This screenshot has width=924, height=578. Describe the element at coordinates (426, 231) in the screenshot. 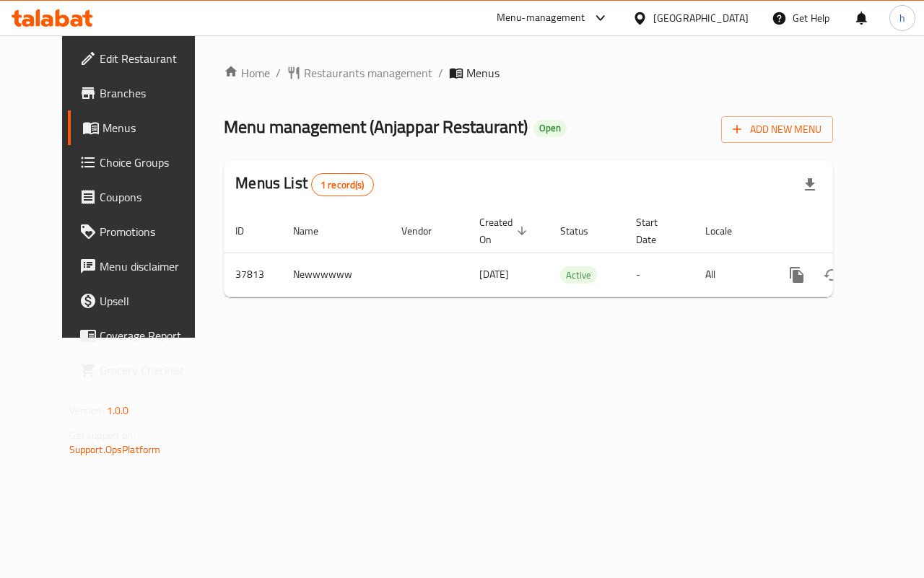

I see `span: Vendor` at that location.